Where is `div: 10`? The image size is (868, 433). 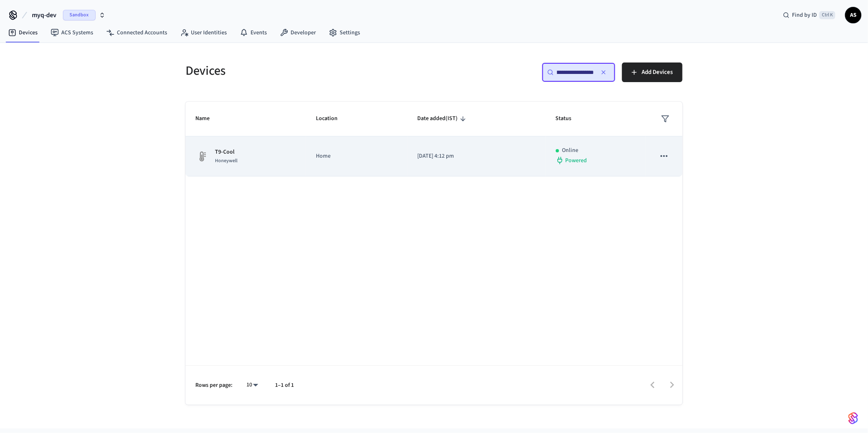 div: 10 is located at coordinates (252, 385).